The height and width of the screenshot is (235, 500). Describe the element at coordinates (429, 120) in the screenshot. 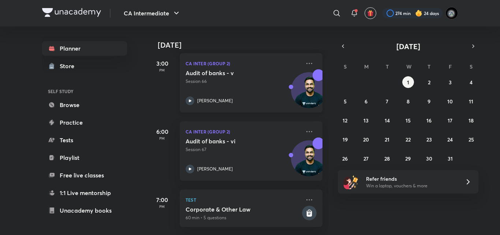

I see `button: October 16, 2025` at that location.